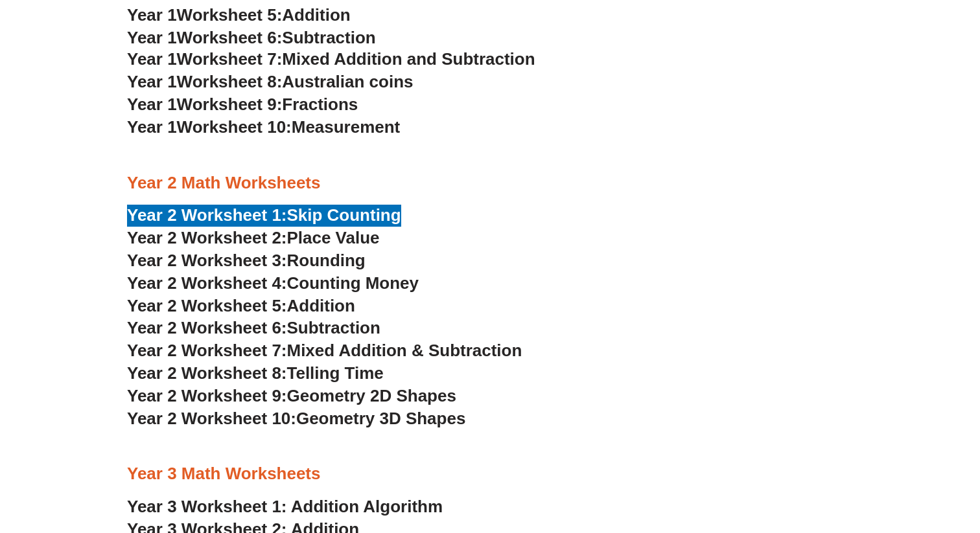  Describe the element at coordinates (229, 15) in the screenshot. I see `span: Worksheet 5:` at that location.